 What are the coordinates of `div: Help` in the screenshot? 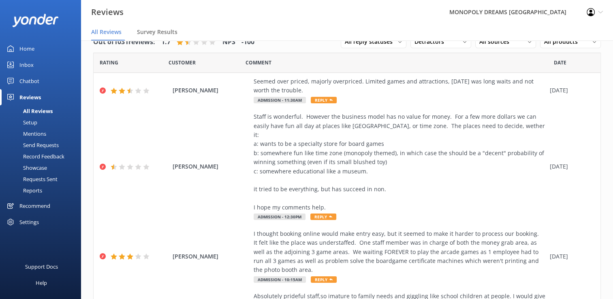 It's located at (41, 283).